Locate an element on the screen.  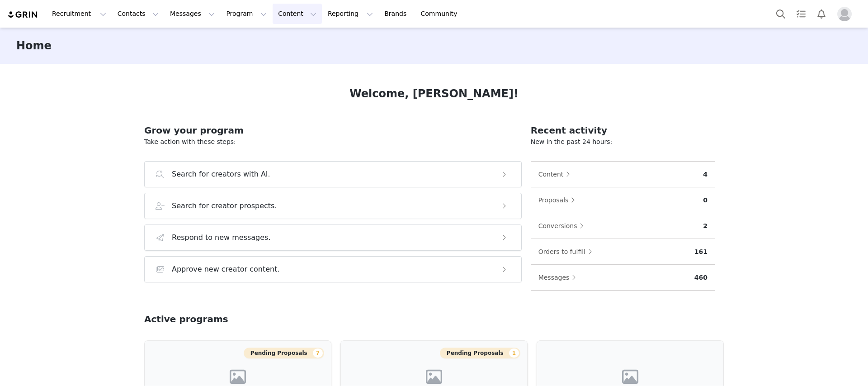
h3: Search for creators with AI. is located at coordinates (221, 174).